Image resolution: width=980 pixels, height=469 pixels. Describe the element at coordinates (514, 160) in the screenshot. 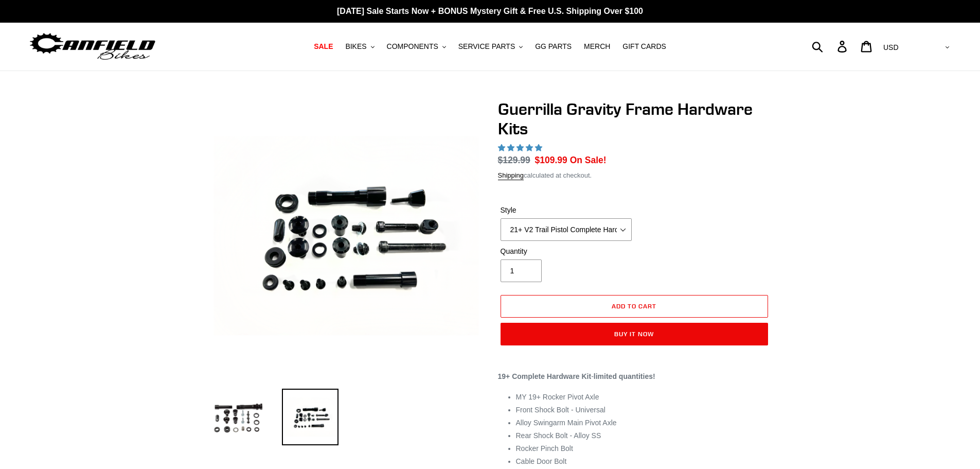

I see `s: $129.99` at that location.